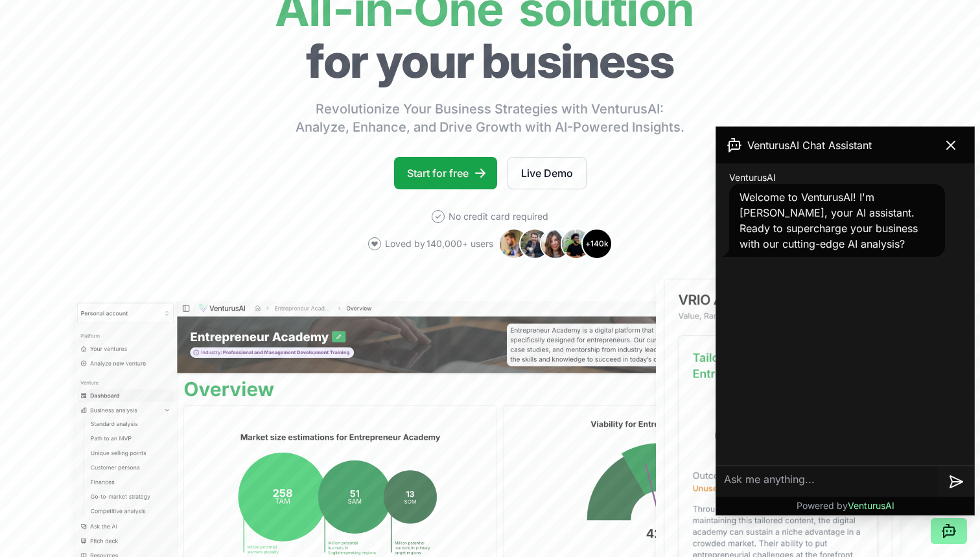 The height and width of the screenshot is (557, 980). What do you see at coordinates (809, 145) in the screenshot?
I see `span: VenturusAI Chat Assistant` at bounding box center [809, 145].